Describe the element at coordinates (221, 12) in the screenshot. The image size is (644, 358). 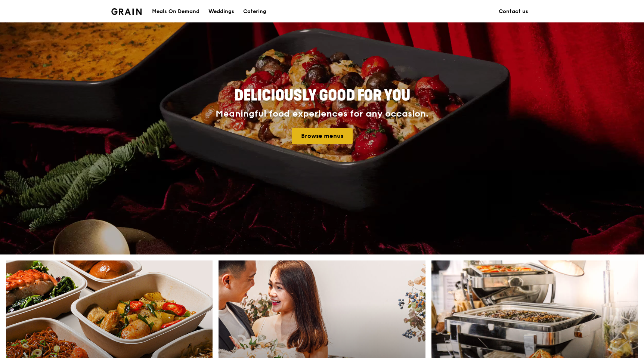
I see `div: Weddings` at that location.